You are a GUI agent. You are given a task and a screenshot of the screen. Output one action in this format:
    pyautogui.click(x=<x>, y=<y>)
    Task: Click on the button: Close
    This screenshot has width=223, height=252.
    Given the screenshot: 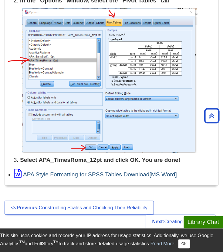 What is the action you would take?
    pyautogui.click(x=184, y=244)
    